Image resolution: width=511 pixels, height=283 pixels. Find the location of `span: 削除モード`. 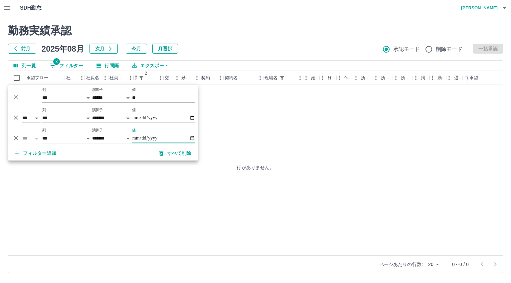

span: 削除モード is located at coordinates (450, 49).